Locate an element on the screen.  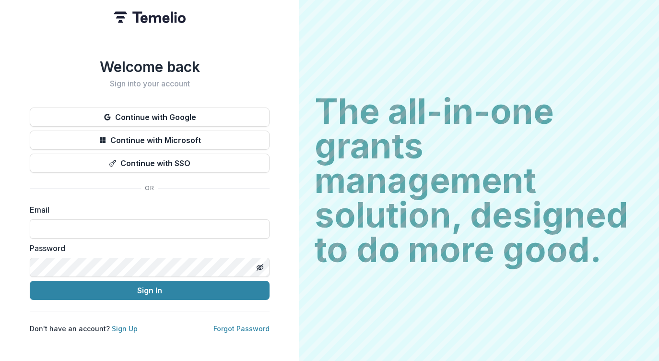
button: Sign In is located at coordinates (150, 290).